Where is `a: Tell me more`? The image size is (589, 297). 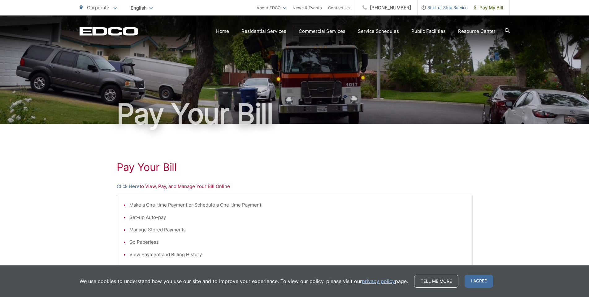
a: Tell me more is located at coordinates (436, 281).